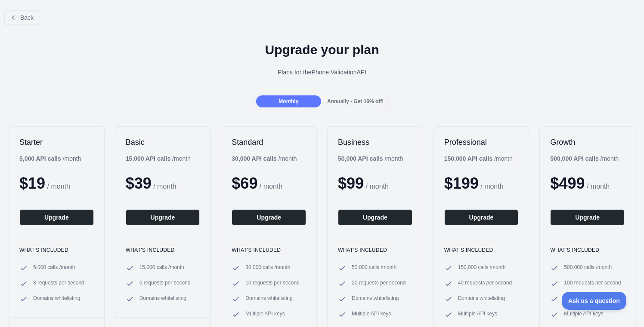 The height and width of the screenshot is (327, 644). Describe the element at coordinates (360, 159) in the screenshot. I see `b: 50,000 API calls` at that location.